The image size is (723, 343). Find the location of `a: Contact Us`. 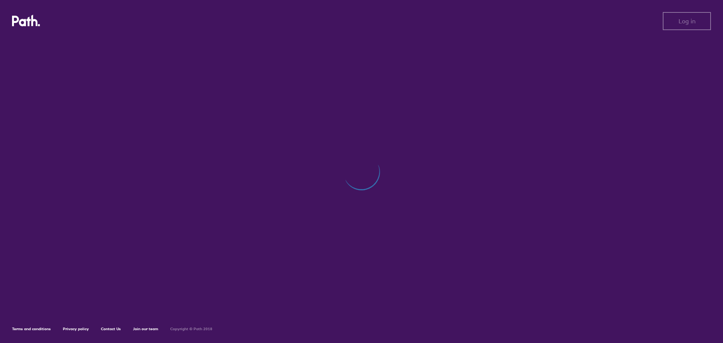

a: Contact Us is located at coordinates (111, 329).